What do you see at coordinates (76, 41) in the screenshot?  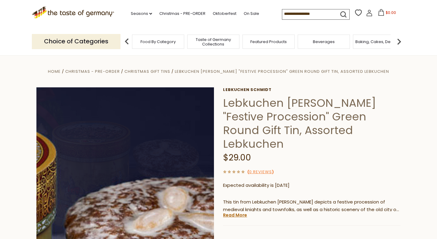 I see `p: Choice of Categories` at bounding box center [76, 41].